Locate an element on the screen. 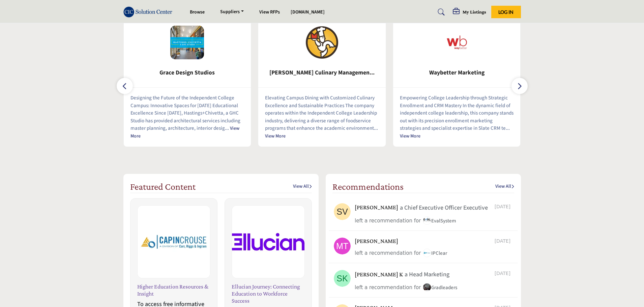 This screenshot has height=307, width=644. img: Waybetter Marketing is located at coordinates (457, 42).